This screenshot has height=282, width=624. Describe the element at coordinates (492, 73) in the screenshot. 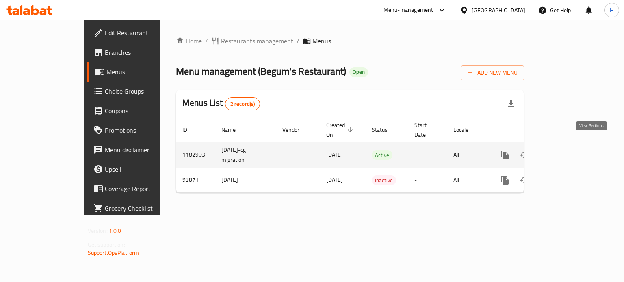

I see `span: Add New Menu` at that location.